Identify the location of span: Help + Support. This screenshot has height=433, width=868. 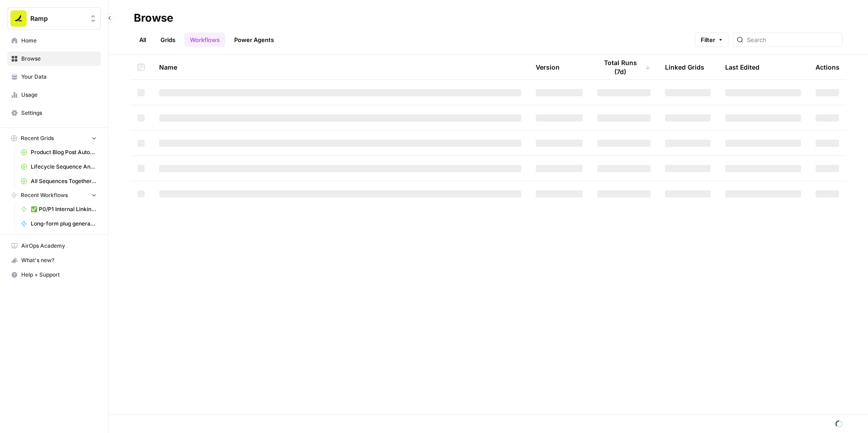
(59, 275).